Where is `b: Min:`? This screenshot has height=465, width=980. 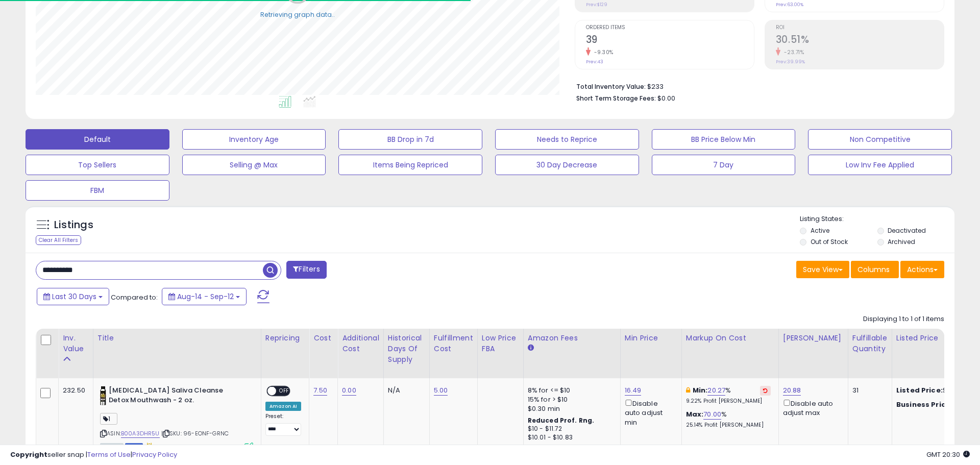
b: Min: is located at coordinates (700, 390).